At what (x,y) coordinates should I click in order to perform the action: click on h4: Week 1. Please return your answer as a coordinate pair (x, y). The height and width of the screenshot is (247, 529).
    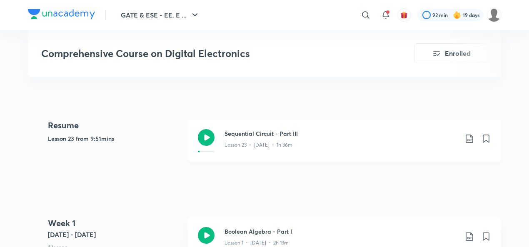
    Looking at the image, I should click on (114, 223).